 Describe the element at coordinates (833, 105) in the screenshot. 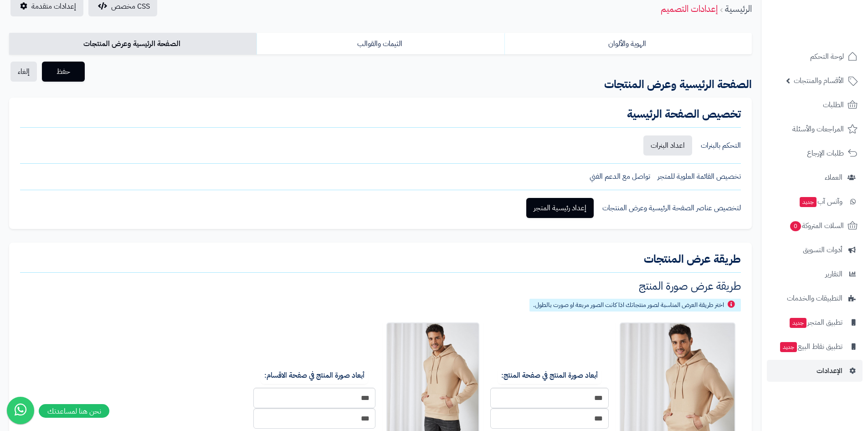

I see `span: الطلبات` at that location.